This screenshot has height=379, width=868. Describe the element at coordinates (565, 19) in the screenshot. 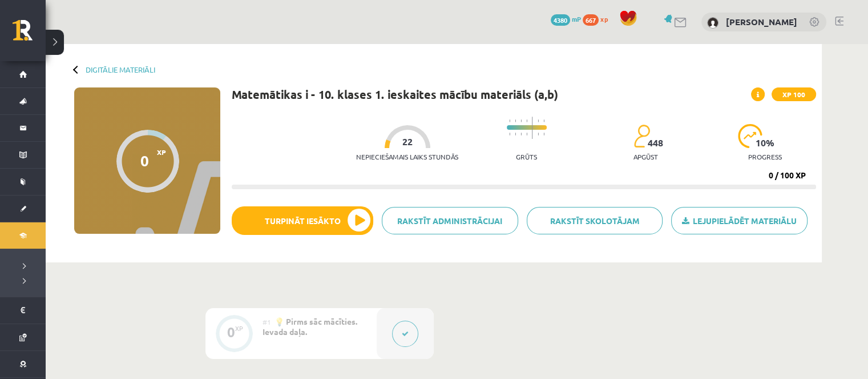

I see `a: 4380 mP` at that location.